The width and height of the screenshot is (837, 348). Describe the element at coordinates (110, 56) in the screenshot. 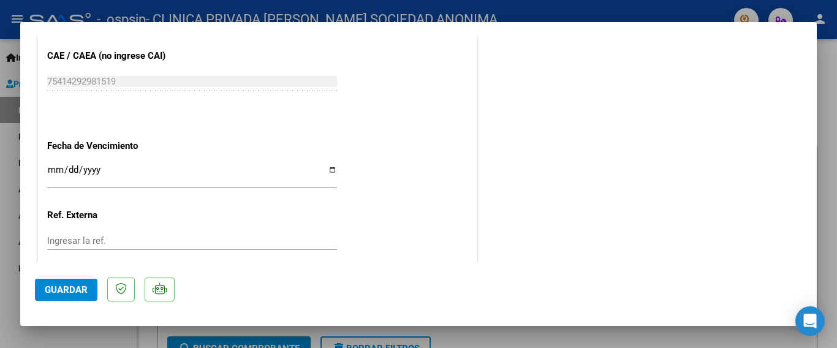

I see `p: CAE / CAEA (no ingrese CAI)` at that location.